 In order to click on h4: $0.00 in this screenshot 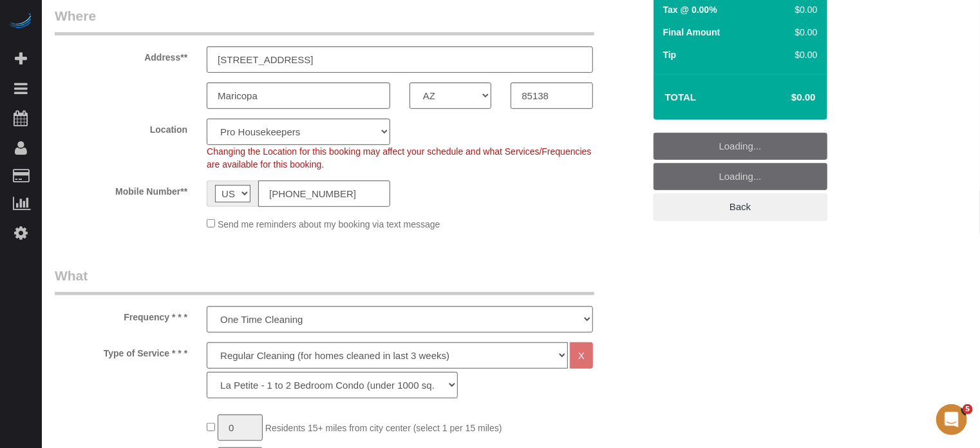, I will do `click(783, 97)`.